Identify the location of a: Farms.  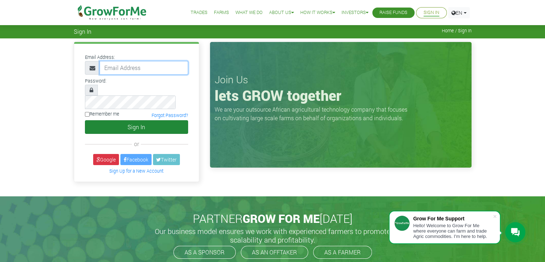
(221, 13).